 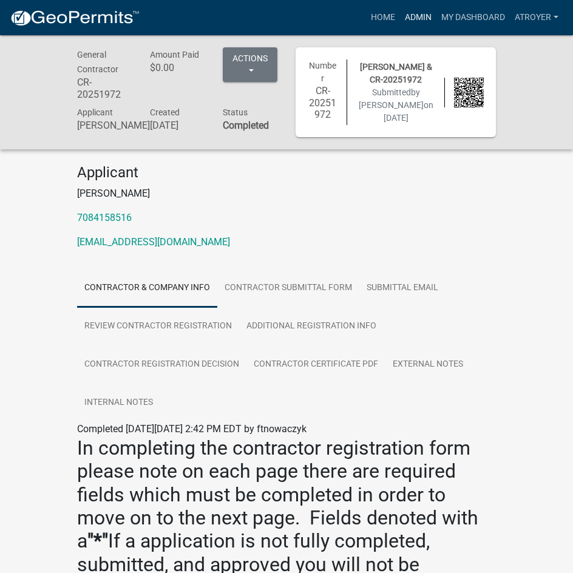 I want to click on a: Contractor & Company Info, so click(x=147, y=288).